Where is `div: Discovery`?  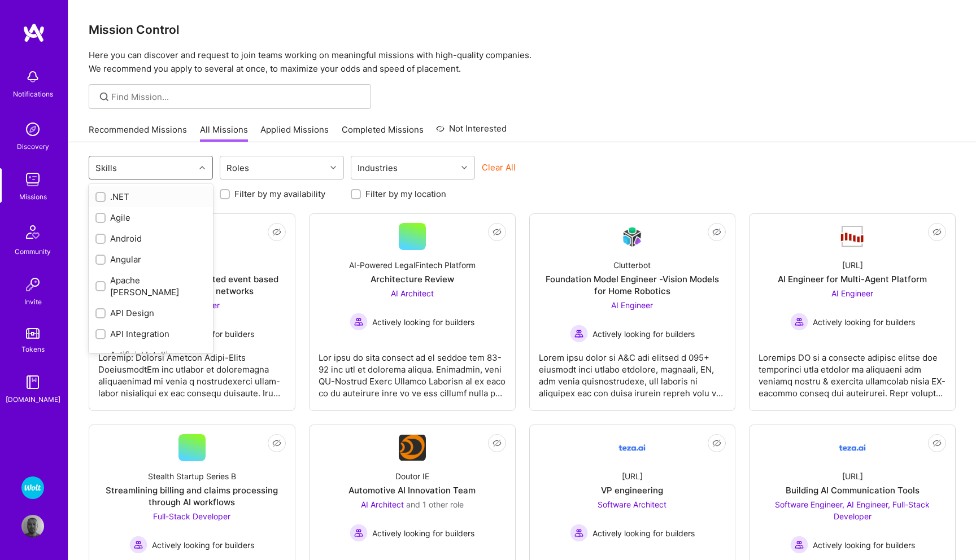
div: Discovery is located at coordinates (32, 146).